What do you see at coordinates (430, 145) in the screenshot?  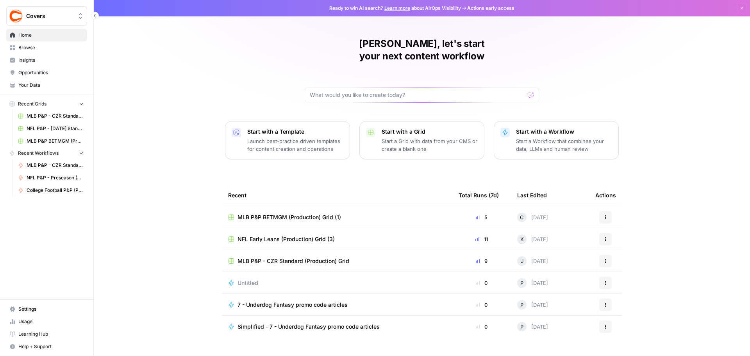 I see `p: Start a Grid with data from your CMS or create a blank one` at bounding box center [430, 145].